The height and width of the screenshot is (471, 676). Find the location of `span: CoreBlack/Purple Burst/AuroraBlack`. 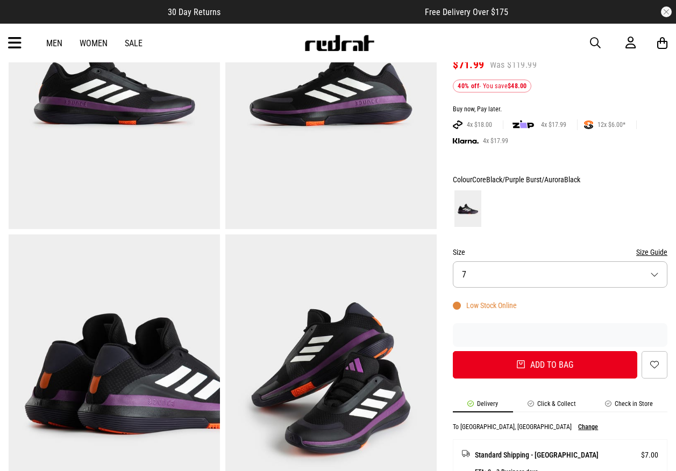

span: CoreBlack/Purple Burst/AuroraBlack is located at coordinates (526, 179).